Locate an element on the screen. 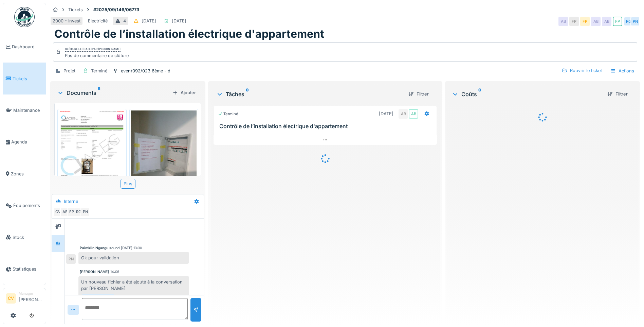 The image size is (644, 327). span: Équipements is located at coordinates (28, 205).